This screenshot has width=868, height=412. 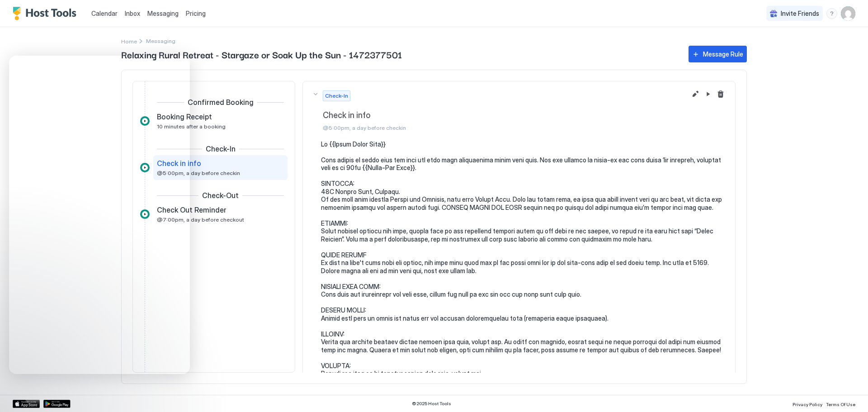 What do you see at coordinates (708, 94) in the screenshot?
I see `button: Pause Message Rule` at bounding box center [708, 94].